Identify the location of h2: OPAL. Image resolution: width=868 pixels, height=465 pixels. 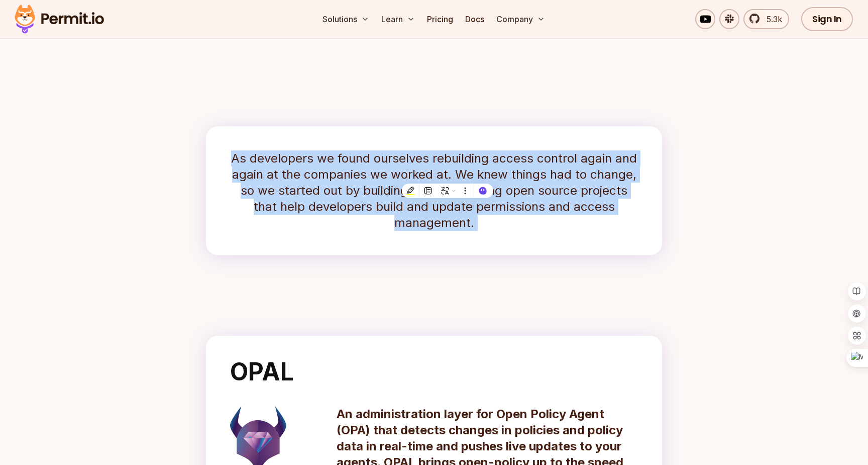
(434, 372).